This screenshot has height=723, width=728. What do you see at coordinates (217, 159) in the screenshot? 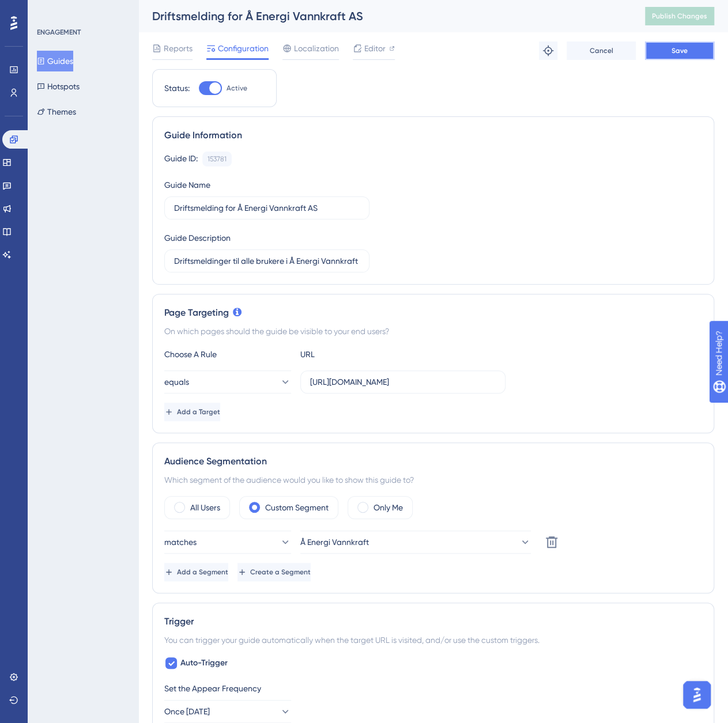
I see `div: 153781` at bounding box center [217, 159].